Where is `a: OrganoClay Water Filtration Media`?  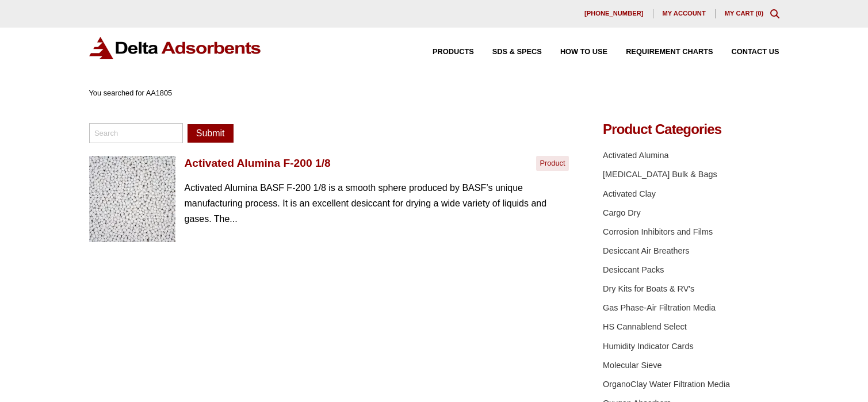 a: OrganoClay Water Filtration Media is located at coordinates (666, 384).